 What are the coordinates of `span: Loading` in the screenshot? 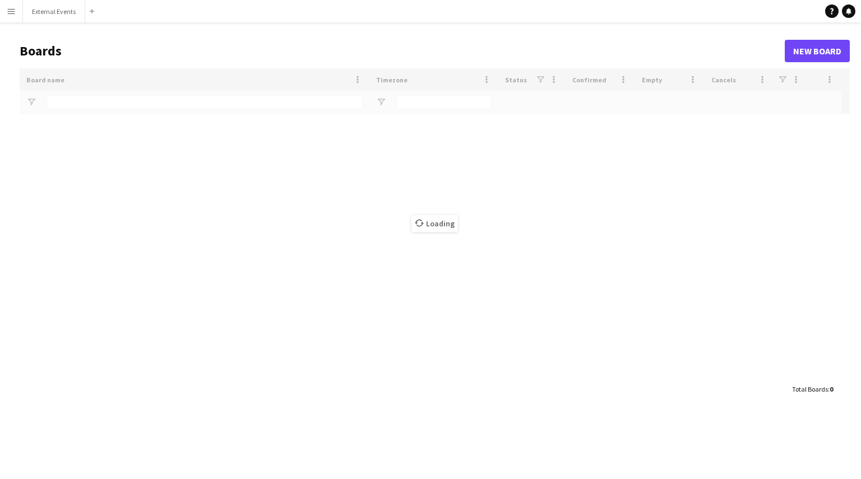 It's located at (434, 224).